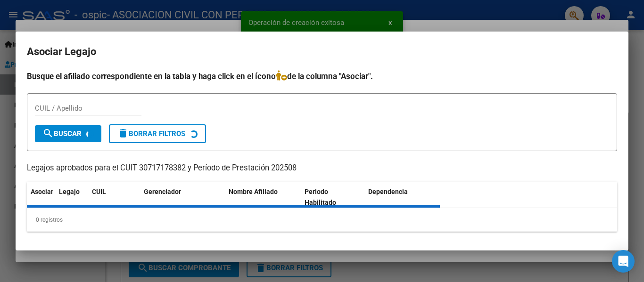  What do you see at coordinates (253, 192) in the screenshot?
I see `span: Nombre Afiliado` at bounding box center [253, 192].